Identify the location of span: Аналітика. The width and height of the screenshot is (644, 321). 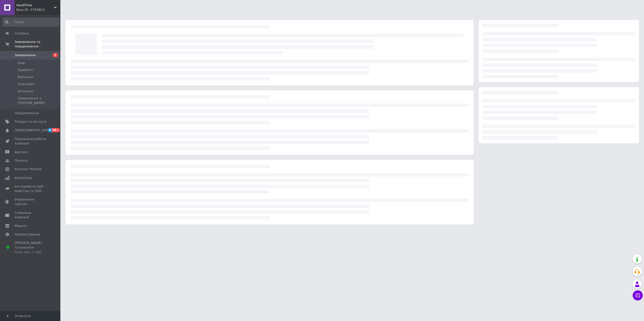
(23, 178).